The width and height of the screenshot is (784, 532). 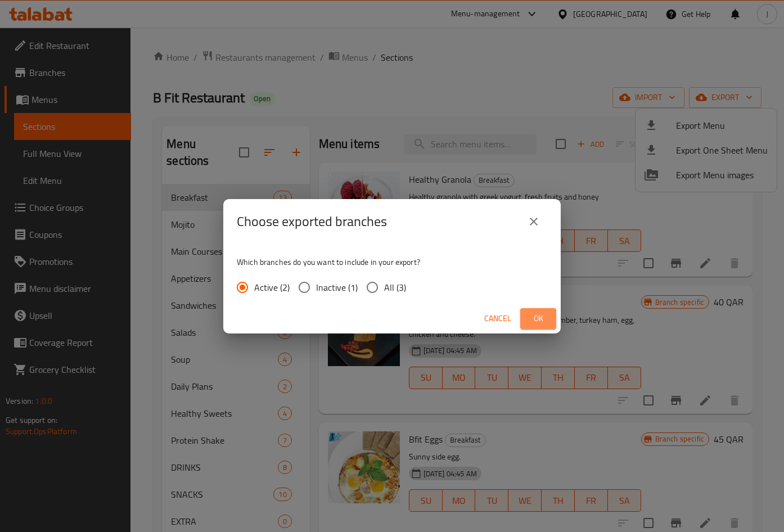 What do you see at coordinates (394, 287) in the screenshot?
I see `span: All (3)` at bounding box center [394, 287].